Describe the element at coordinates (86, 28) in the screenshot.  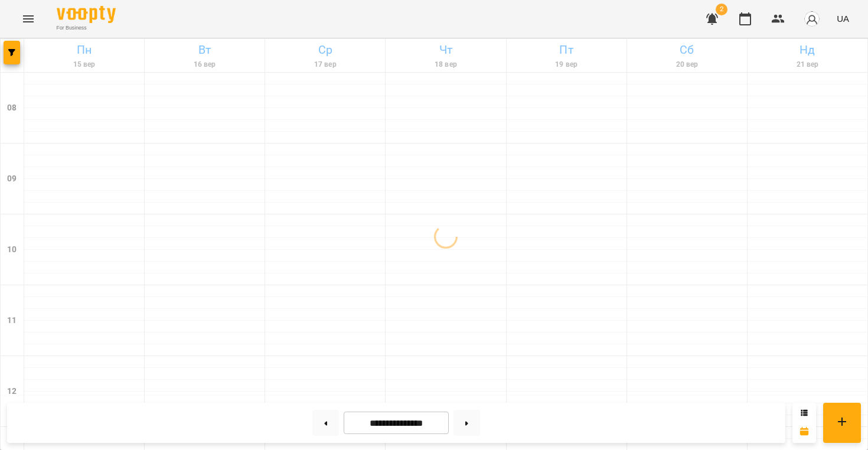
I see `span: For Business` at that location.